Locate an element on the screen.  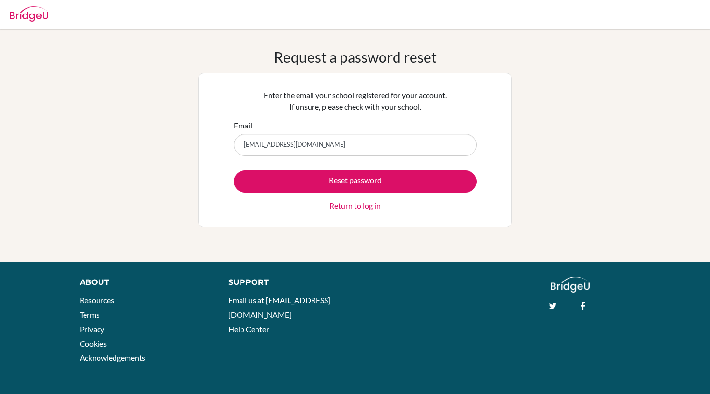
div: Support is located at coordinates (287, 282).